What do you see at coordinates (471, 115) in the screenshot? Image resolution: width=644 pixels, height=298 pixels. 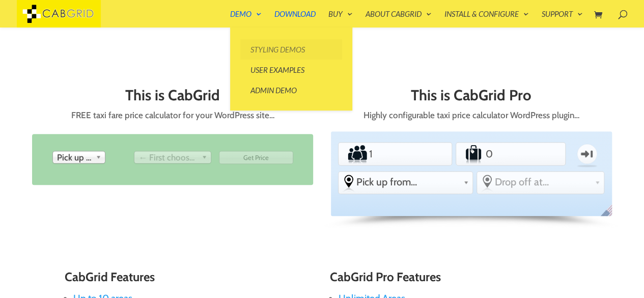 I see `p: Highly configurable taxi price calculator WordPress plugin…` at bounding box center [471, 115].